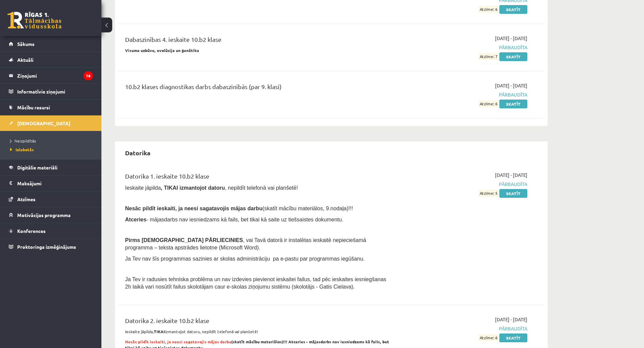 The image size is (644, 348). Describe the element at coordinates (137, 152) in the screenshot. I see `h2: Datorika` at that location.